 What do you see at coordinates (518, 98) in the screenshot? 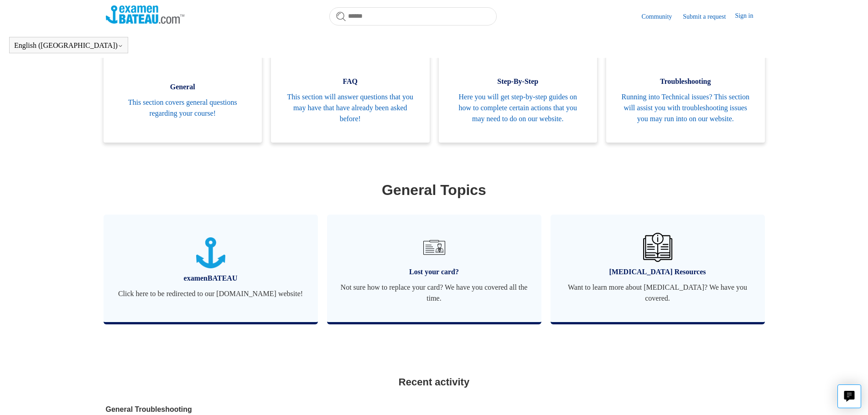
I see `a: Step-By-Step Here you will get step-by-step guides on how to complete certain actions that you ma...` at bounding box center [518, 98].